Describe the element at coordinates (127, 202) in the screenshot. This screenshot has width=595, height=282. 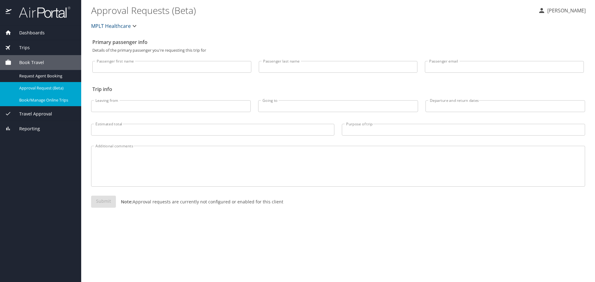
I see `strong: Note:` at that location.